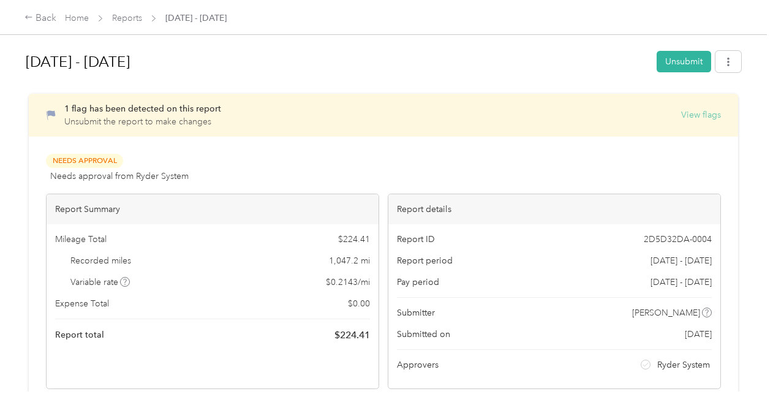  What do you see at coordinates (143, 121) in the screenshot?
I see `p: Unsubmit the report to make changes` at bounding box center [143, 121].